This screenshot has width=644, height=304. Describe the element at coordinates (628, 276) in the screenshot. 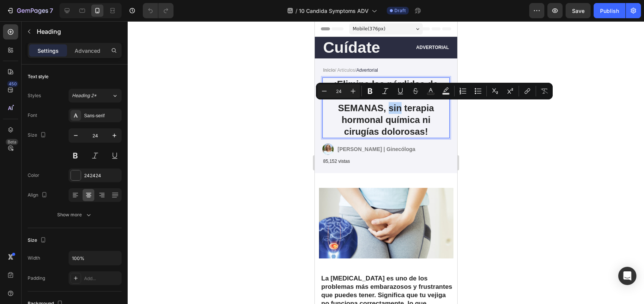

I see `div: Open Intercom Messenger` at that location.